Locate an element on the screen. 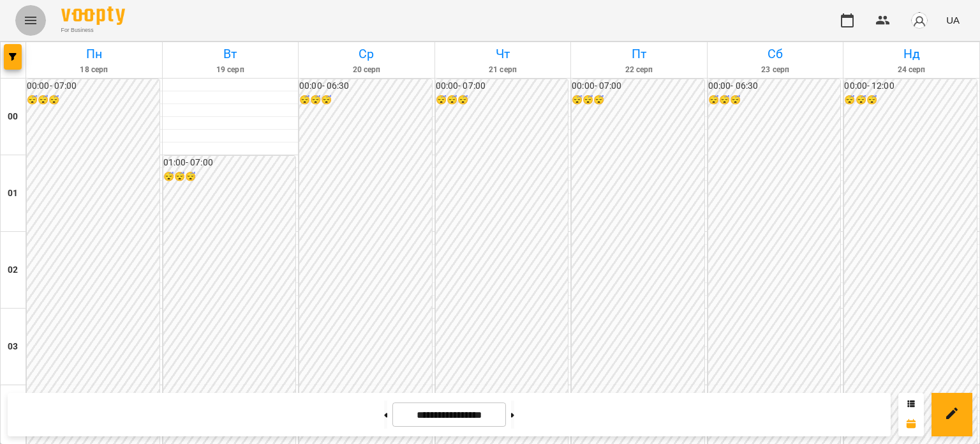 This screenshot has height=444, width=980. h6: 18 серп is located at coordinates (93, 70).